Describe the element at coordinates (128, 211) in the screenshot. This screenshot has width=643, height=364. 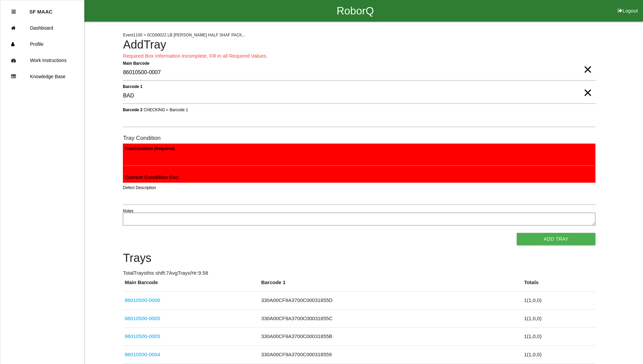
I see `label: Notes` at that location.